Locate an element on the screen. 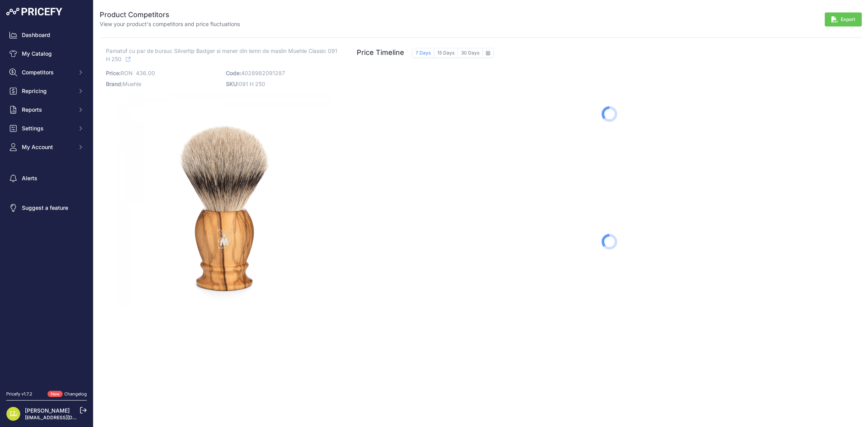 This screenshot has height=427, width=868. button: 15 Days is located at coordinates (446, 53).